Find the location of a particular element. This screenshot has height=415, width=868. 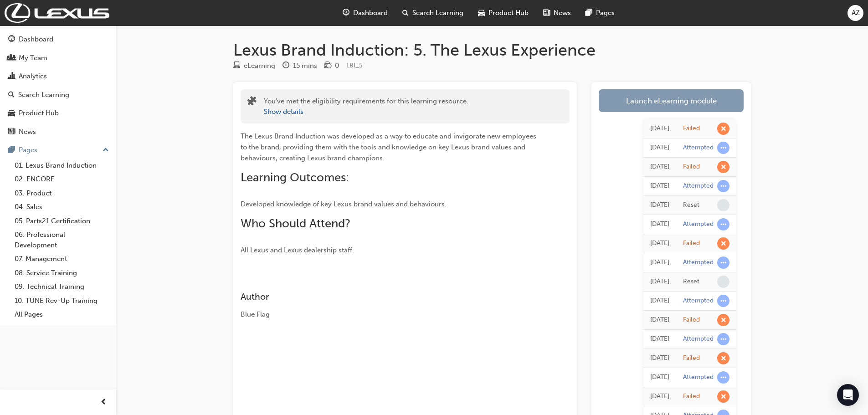

span: people-icon is located at coordinates (11, 58).